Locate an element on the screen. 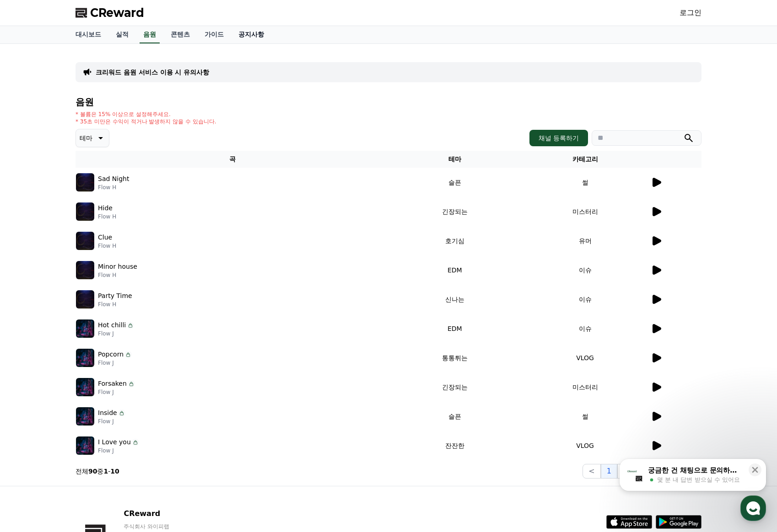 This screenshot has width=777, height=532. strong: 10 is located at coordinates (114, 471).